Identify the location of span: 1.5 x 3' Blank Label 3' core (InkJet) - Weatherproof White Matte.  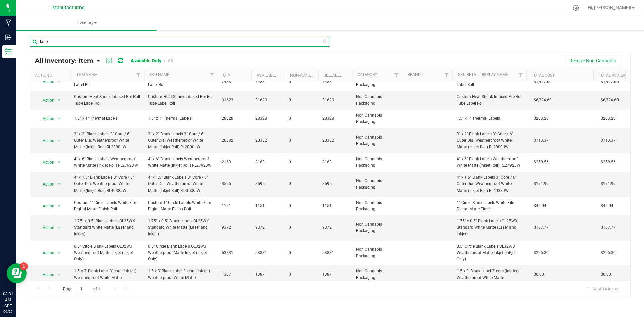
(181, 274).